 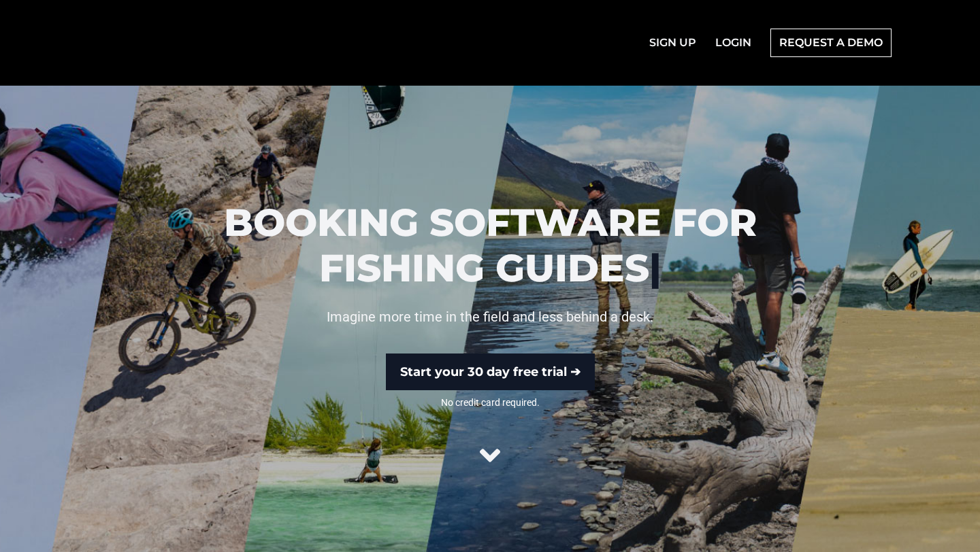 What do you see at coordinates (490, 245) in the screenshot?
I see `h1: BOOKING SOFTWARE FOR` at bounding box center [490, 245].